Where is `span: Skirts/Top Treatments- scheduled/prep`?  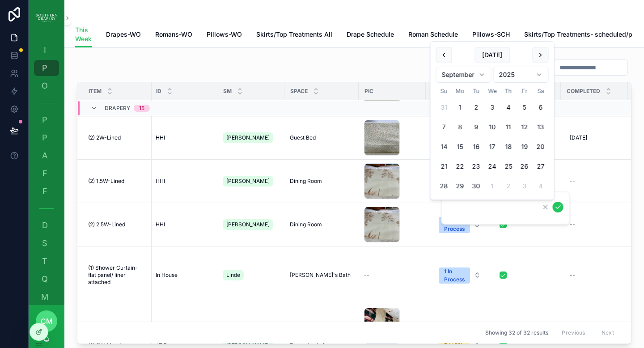 span: Skirts/Top Treatments- scheduled/prep is located at coordinates (584, 34).